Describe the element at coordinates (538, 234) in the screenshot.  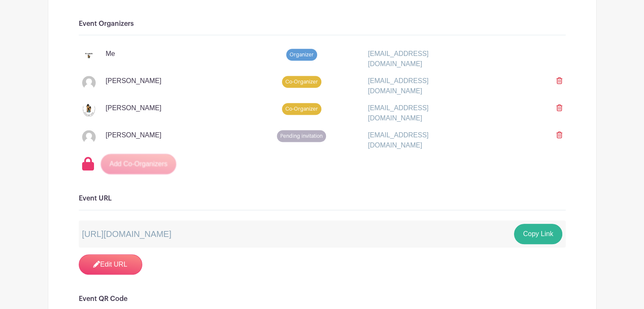
I see `button: Copy Link` at that location.